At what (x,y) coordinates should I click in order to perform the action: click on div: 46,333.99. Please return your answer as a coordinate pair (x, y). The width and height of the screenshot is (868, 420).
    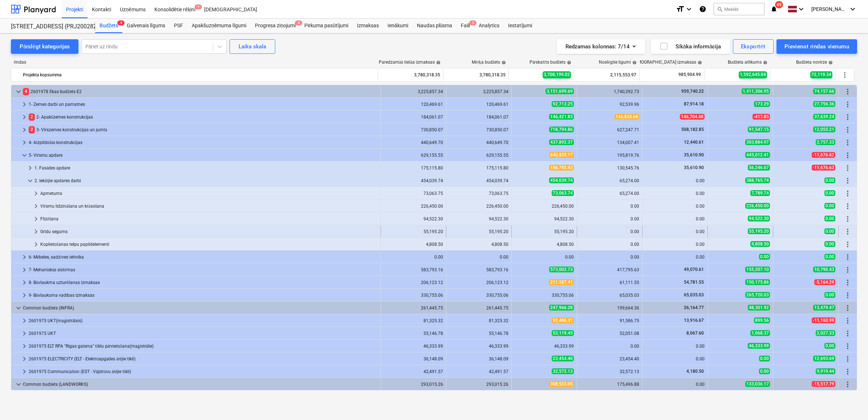
    Looking at the image, I should click on (478, 346).